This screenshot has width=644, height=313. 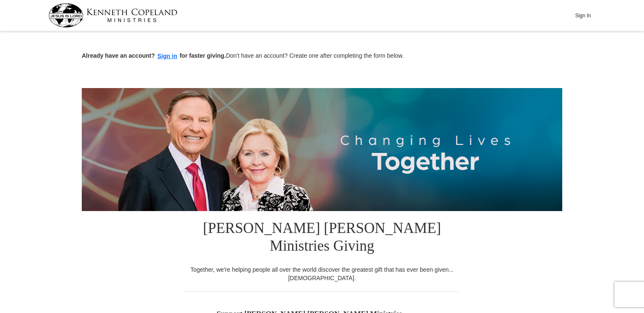 What do you see at coordinates (113, 15) in the screenshot?
I see `img: kcm-header-logo.svg` at bounding box center [113, 15].